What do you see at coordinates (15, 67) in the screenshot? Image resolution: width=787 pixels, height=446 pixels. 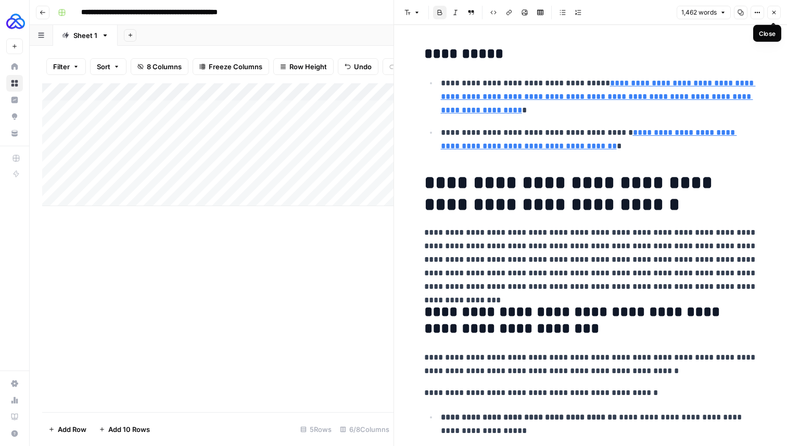 I see `a: Home` at bounding box center [15, 67].